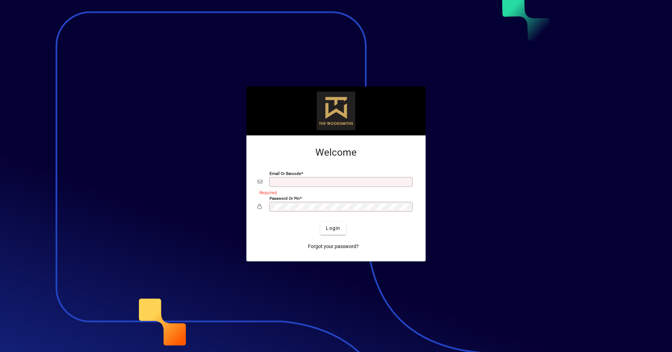  I want to click on span: Login, so click(333, 228).